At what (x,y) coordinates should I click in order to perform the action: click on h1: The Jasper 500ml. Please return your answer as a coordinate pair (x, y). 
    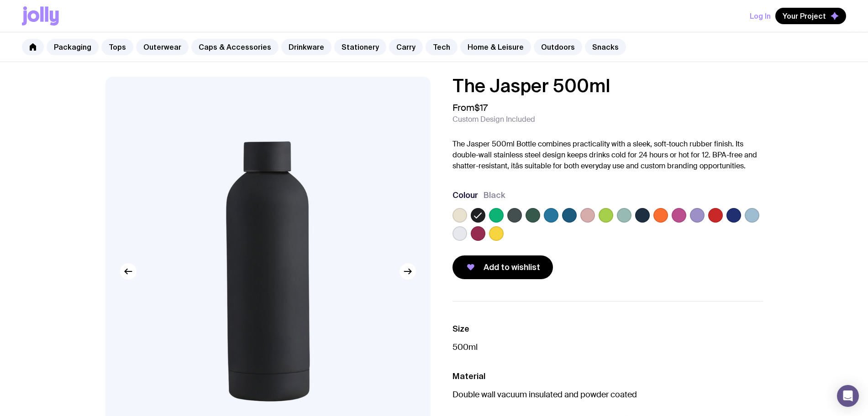
    Looking at the image, I should click on (608, 86).